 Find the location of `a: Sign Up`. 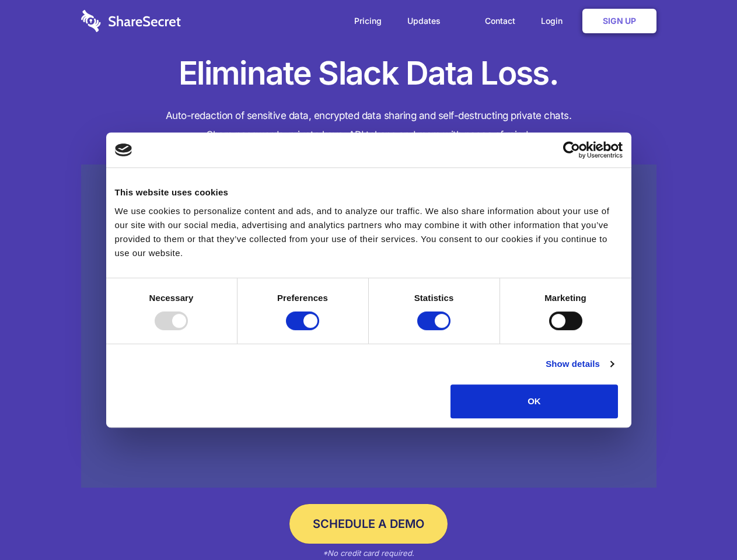

a: Sign Up is located at coordinates (619, 21).